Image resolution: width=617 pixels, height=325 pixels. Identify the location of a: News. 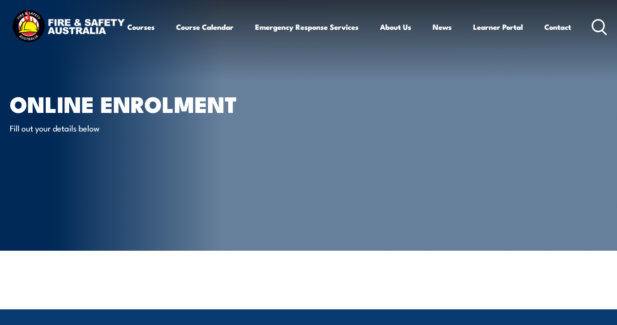
(442, 27).